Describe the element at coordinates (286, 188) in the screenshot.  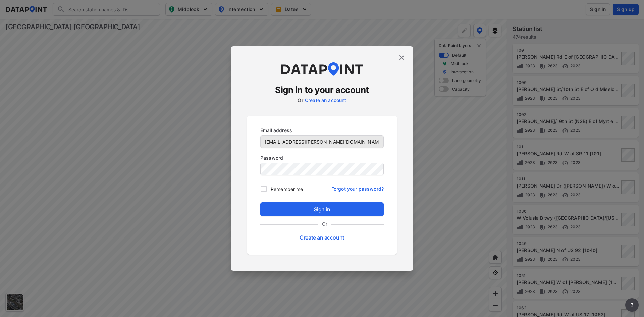
I see `span: Remember me` at that location.